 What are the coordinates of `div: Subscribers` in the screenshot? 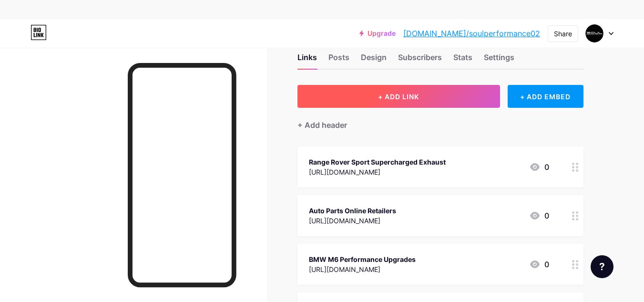 It's located at (420, 60).